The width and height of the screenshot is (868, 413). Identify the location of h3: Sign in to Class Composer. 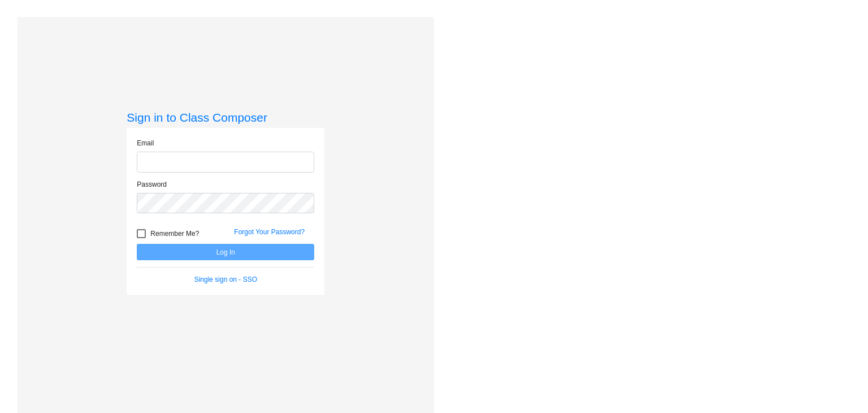
(226, 117).